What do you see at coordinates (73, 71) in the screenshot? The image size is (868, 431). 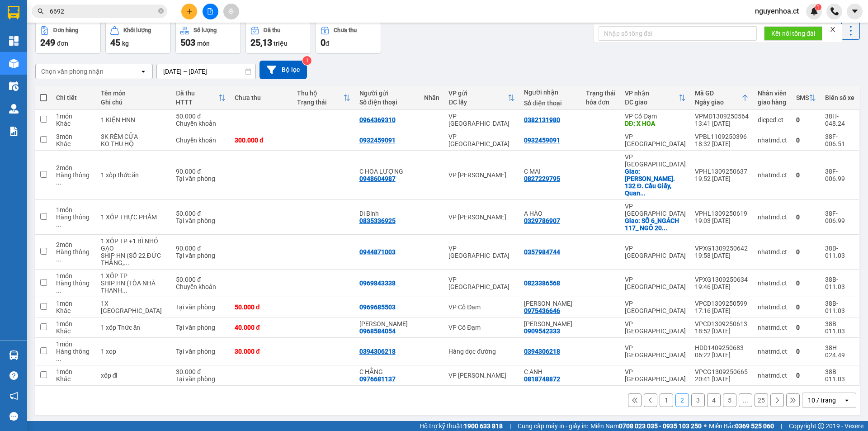 I see `div: Chọn văn phòng nhận` at bounding box center [73, 71].